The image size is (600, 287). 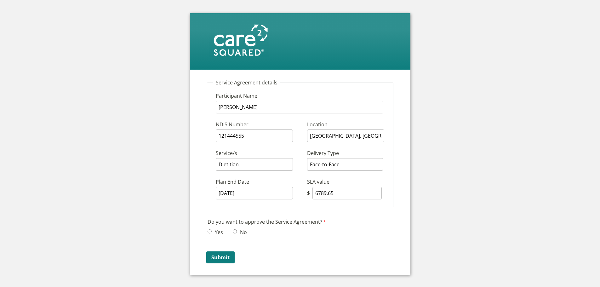 I want to click on legend: Service Agreement details, so click(x=247, y=83).